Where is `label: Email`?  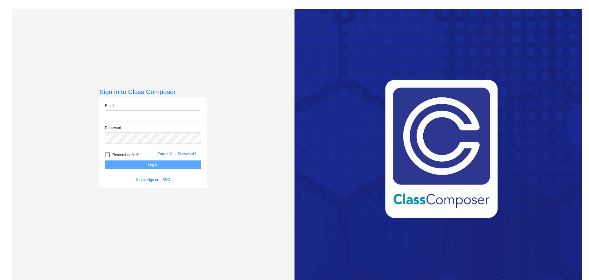
label: Email is located at coordinates (110, 106).